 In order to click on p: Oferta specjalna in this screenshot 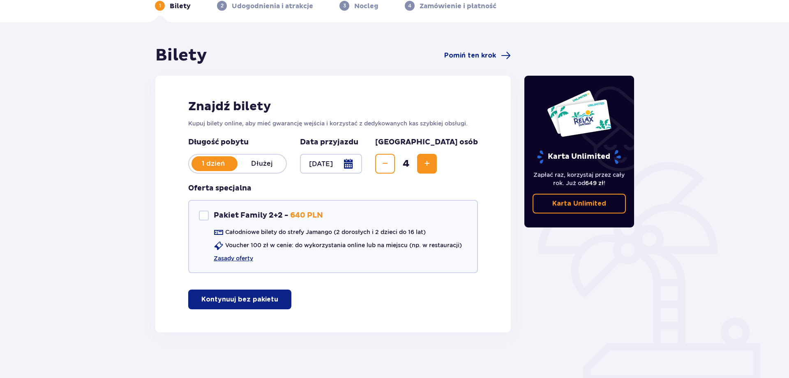, I will do `click(220, 188)`.